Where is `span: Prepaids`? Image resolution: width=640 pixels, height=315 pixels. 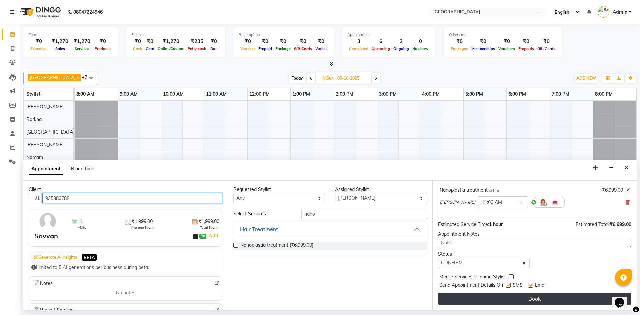
span: Prepaids is located at coordinates (526, 49).